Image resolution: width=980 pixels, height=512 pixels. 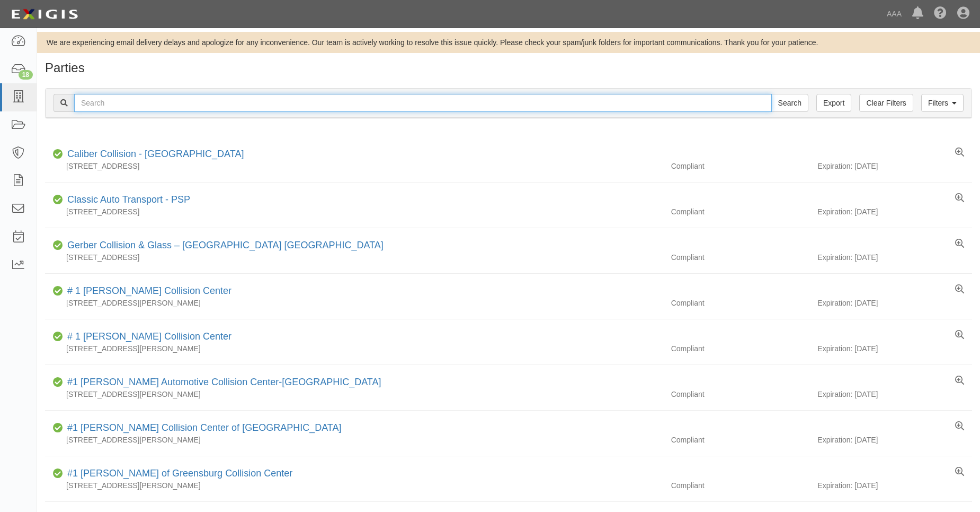 What do you see at coordinates (895, 14) in the screenshot?
I see `a: AAA` at bounding box center [895, 14].